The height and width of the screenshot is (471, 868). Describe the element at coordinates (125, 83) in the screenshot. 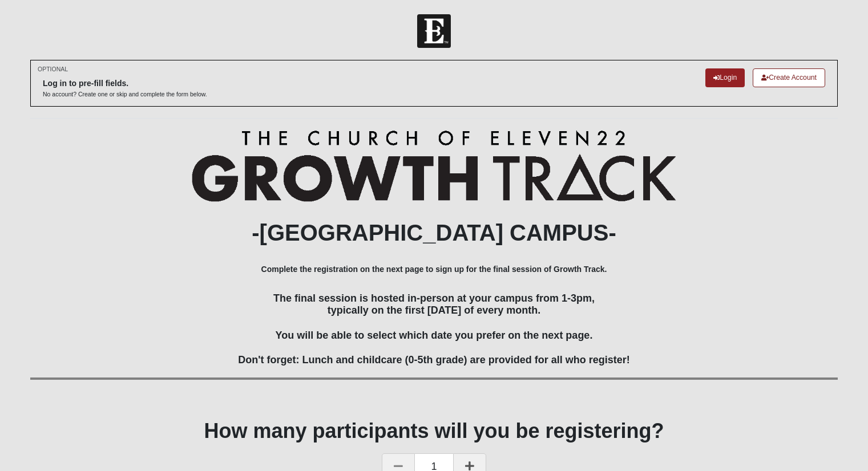

I see `h6: Log in to pre-fill fields.` at that location.